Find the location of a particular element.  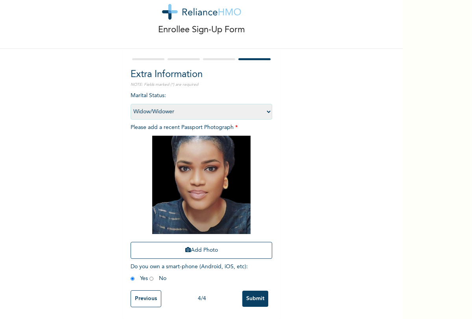

div: 4 / 4 is located at coordinates (202, 299).